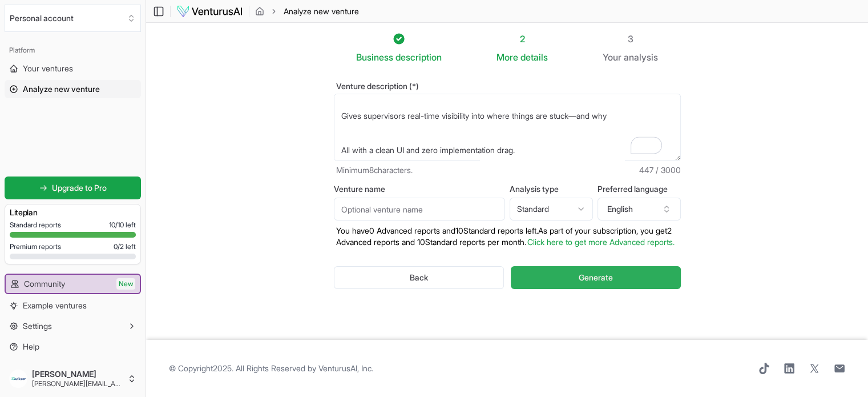 This screenshot has height=397, width=868. Describe the element at coordinates (523, 39) in the screenshot. I see `div: 2` at that location.